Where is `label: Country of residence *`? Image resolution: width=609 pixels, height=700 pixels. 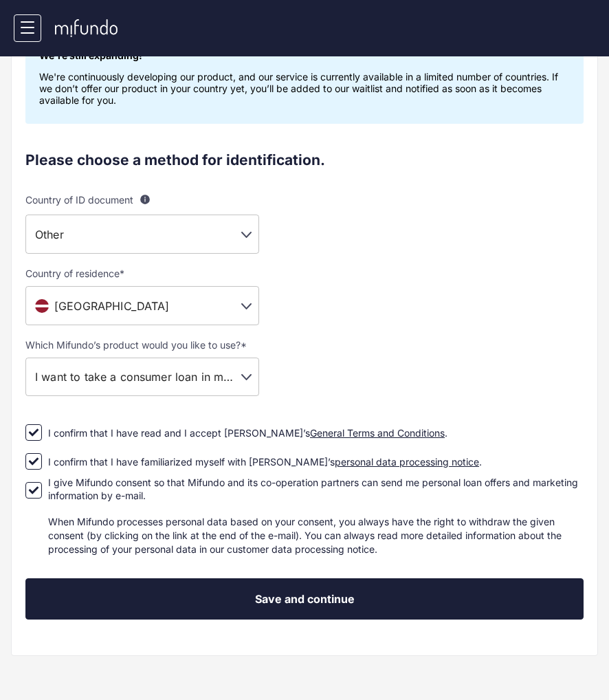
label: Country of residence * is located at coordinates (142, 273).